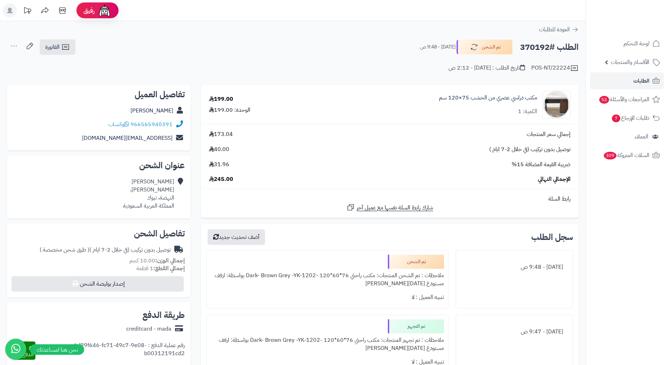 This screenshot has height=365, width=668. I want to click on a: شارك رابط السلة نفسها مع عميل آخر, so click(390, 207).